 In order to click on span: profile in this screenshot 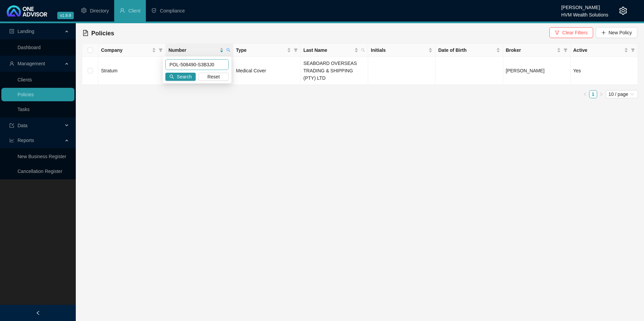, I will do `click(12, 31)`.